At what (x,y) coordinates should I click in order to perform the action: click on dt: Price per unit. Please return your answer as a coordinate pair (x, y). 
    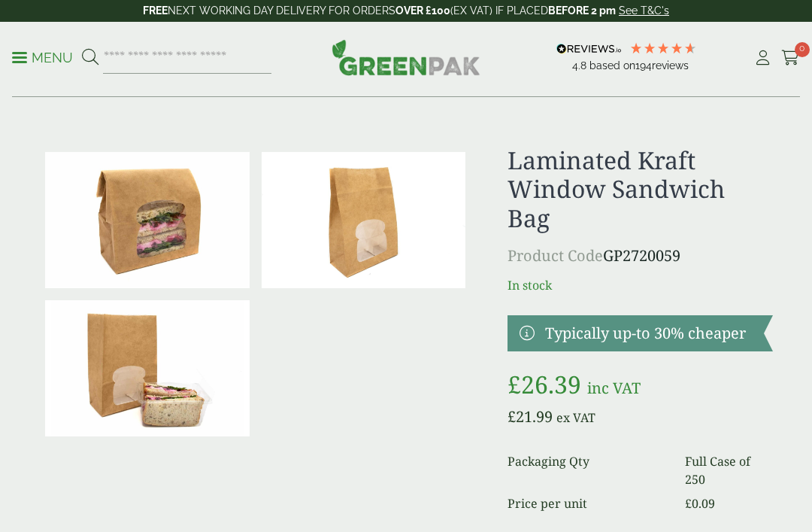
    Looking at the image, I should click on (587, 503).